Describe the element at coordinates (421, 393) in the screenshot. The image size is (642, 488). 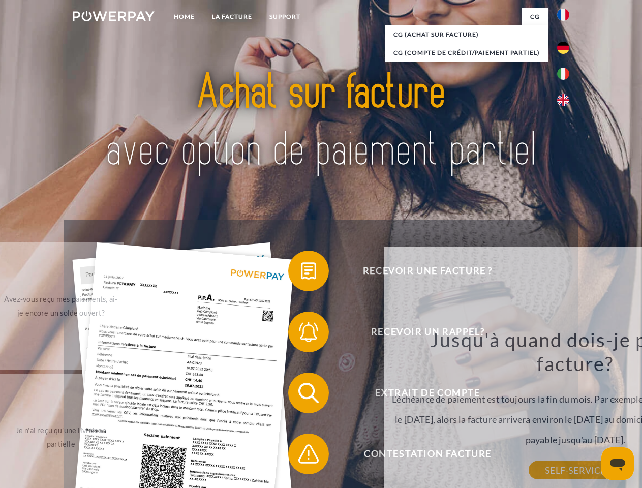
I see `a: Extrait de compte` at that location.